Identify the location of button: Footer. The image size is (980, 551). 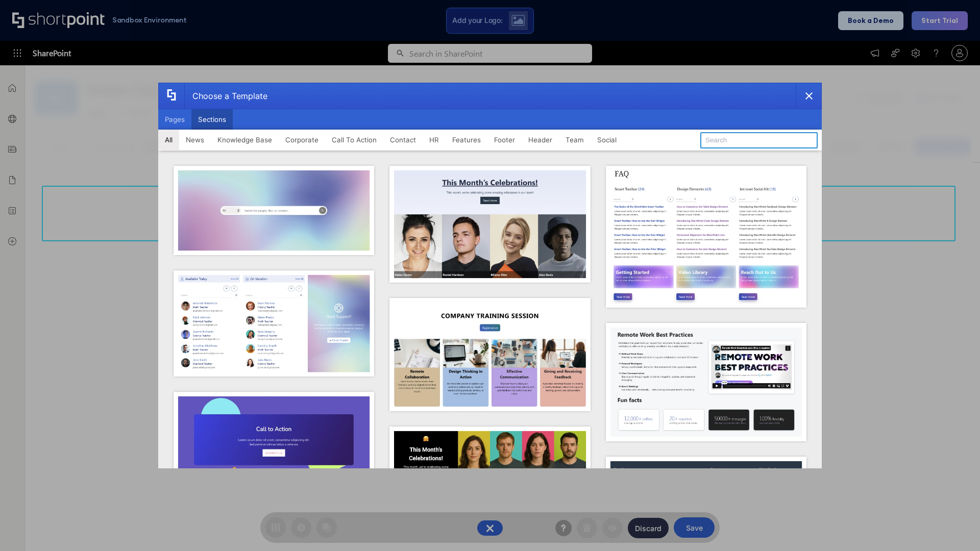
(504, 140).